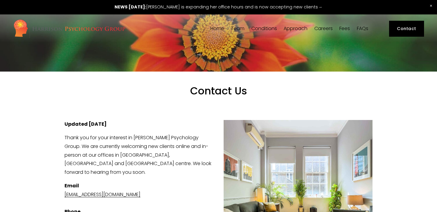 The width and height of the screenshot is (437, 212). What do you see at coordinates (72, 186) in the screenshot?
I see `strong: Email` at bounding box center [72, 186].